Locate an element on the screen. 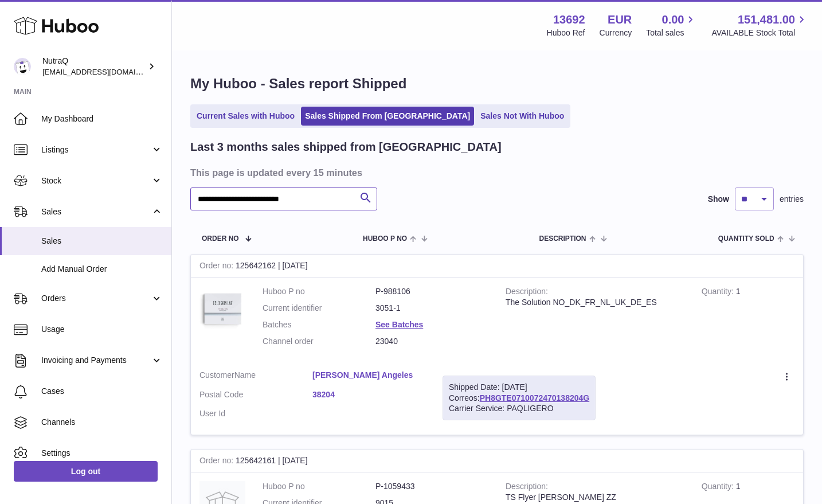  div: NutraQ is located at coordinates (94, 67).